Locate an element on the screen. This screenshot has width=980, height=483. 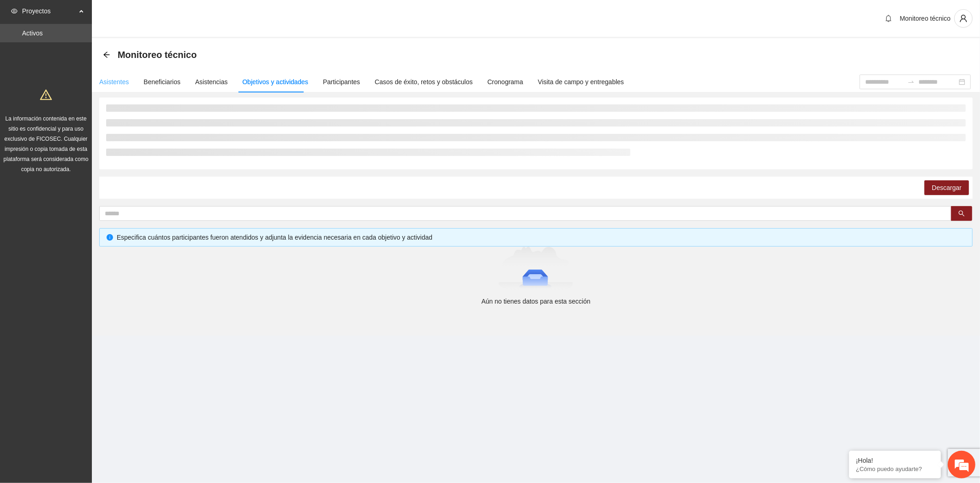
span: Descargar is located at coordinates (946, 187).